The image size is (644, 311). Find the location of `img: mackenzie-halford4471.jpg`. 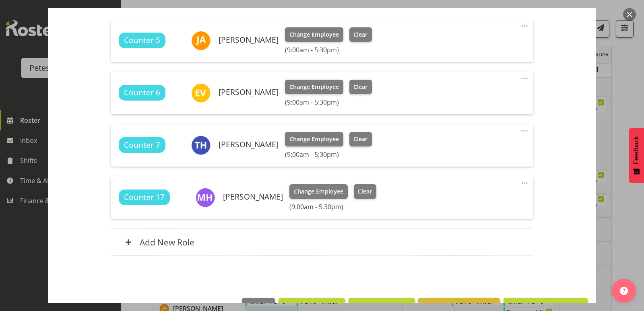

img: mackenzie-halford4471.jpg is located at coordinates (205, 198).